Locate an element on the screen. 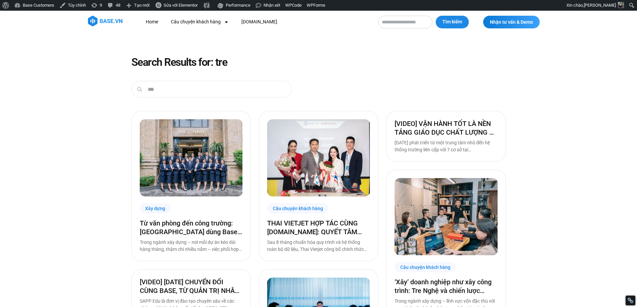 Image resolution: width=637 pixels, height=307 pixels. p: Trong ngành xây dựng – nơi mỗi dự án kéo dài hàng tháng, thậm chí nhiều năm – việc phối hợp giữa ... is located at coordinates (191, 246).